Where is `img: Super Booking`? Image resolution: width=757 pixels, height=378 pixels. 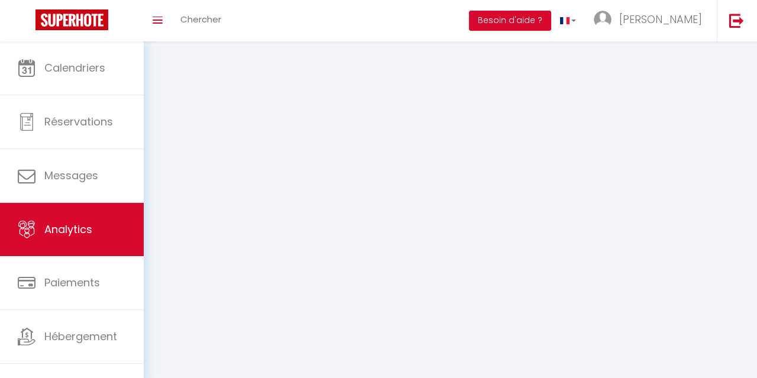
img: Super Booking is located at coordinates (72, 20).